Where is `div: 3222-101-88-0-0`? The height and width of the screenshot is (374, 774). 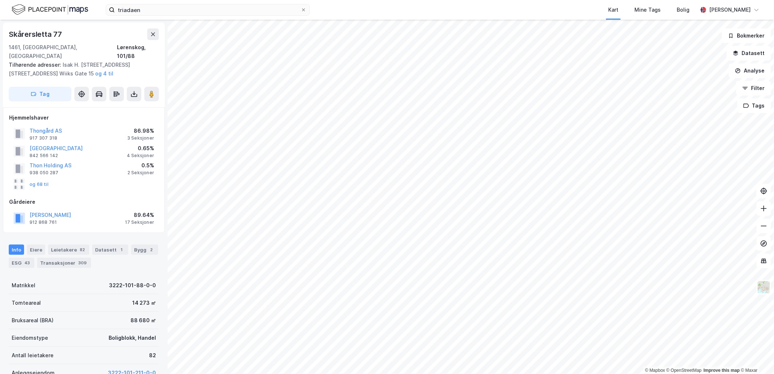
div: 3222-101-88-0-0 is located at coordinates (132, 285).